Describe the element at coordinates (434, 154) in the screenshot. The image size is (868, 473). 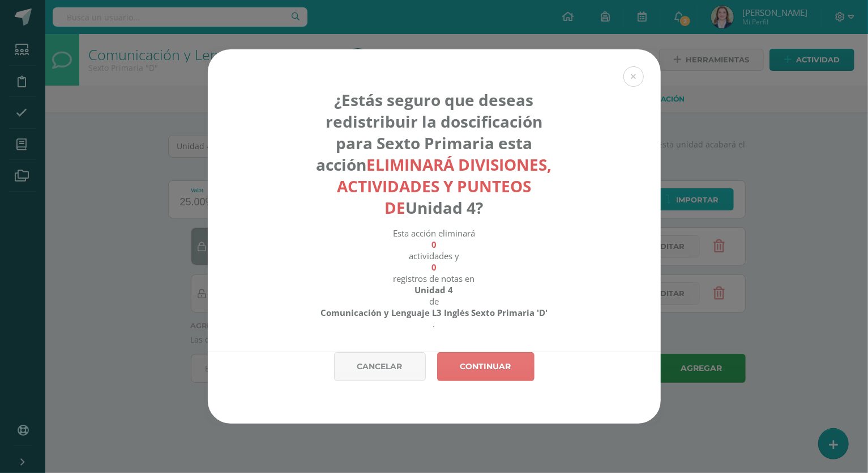
I see `h4: ¿Estás seguro que deseas redistribuir la doscificación para Sexto Primaria esta acción Unidad 4?` at that location.